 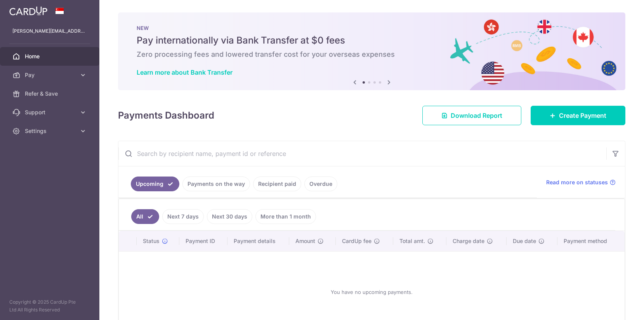 I want to click on span: Home, so click(x=50, y=56).